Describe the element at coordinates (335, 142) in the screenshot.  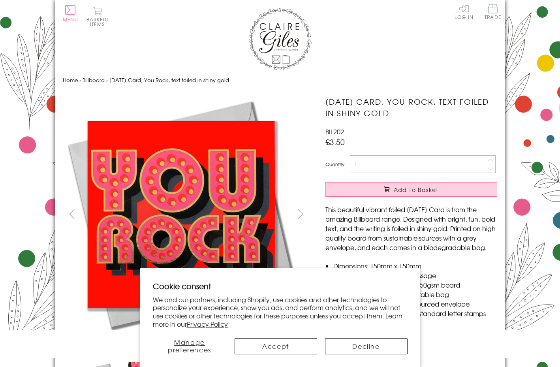
I see `span: £3.50` at that location.